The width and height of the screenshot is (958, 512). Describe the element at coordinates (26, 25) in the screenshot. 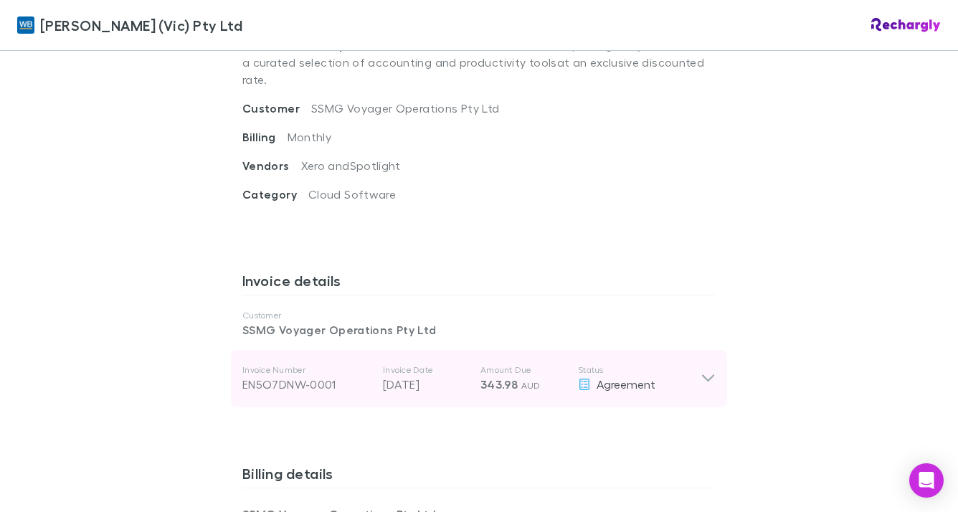

I see `img: William Buck (Vic) Pty Ltd's Logo` at that location.